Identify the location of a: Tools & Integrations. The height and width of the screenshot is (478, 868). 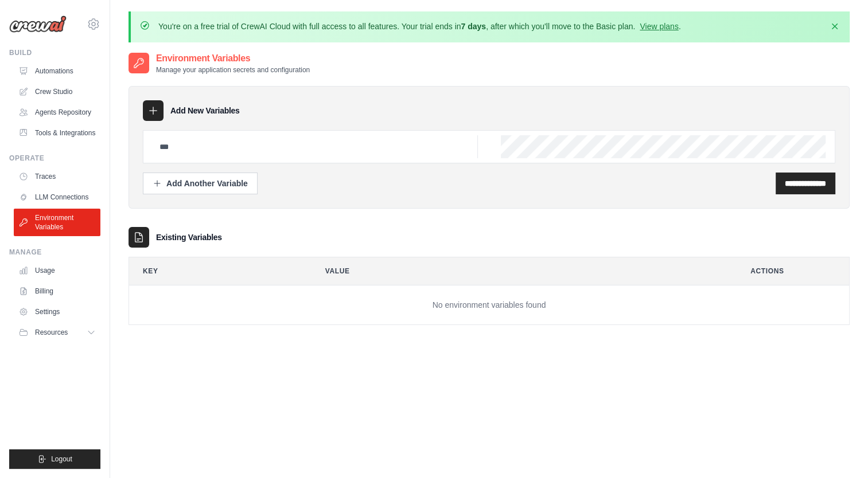
(57, 133).